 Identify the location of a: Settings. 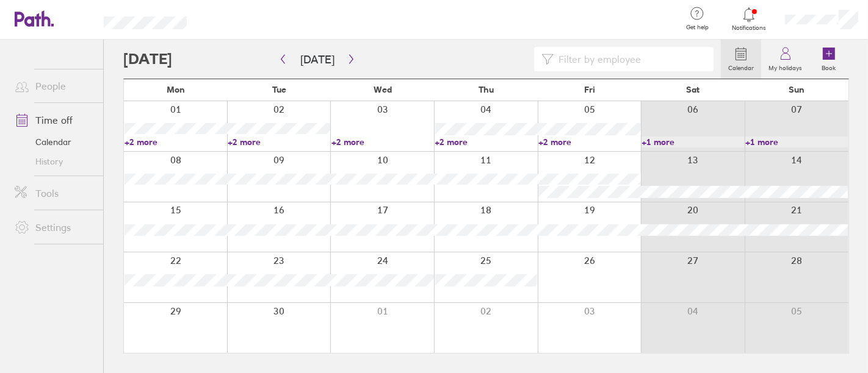
(54, 228).